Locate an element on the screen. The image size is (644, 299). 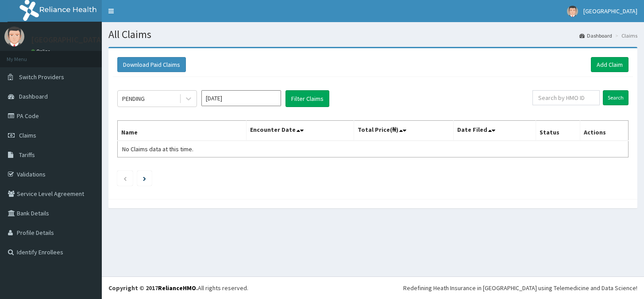
a: Previous page is located at coordinates (125, 178).